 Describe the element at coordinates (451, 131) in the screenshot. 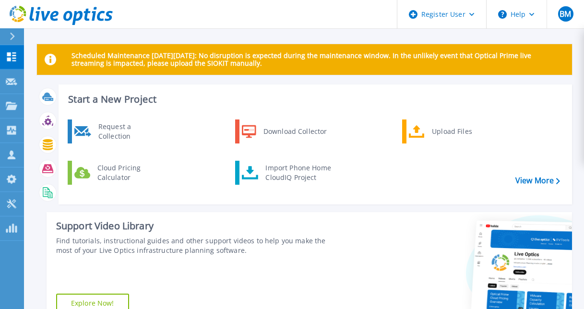

I see `a: Upload Files` at that location.